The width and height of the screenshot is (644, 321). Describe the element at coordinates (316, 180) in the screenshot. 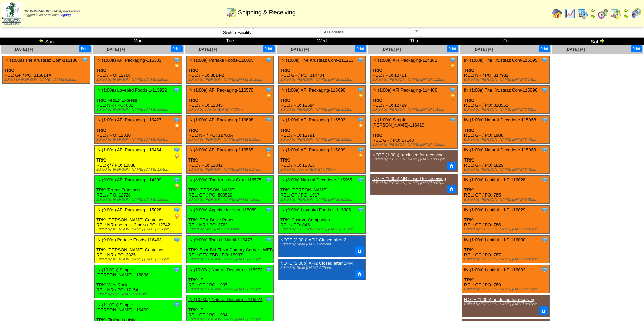

I see `a: IN (8:00a) Natural Decadenc-115965` at that location.